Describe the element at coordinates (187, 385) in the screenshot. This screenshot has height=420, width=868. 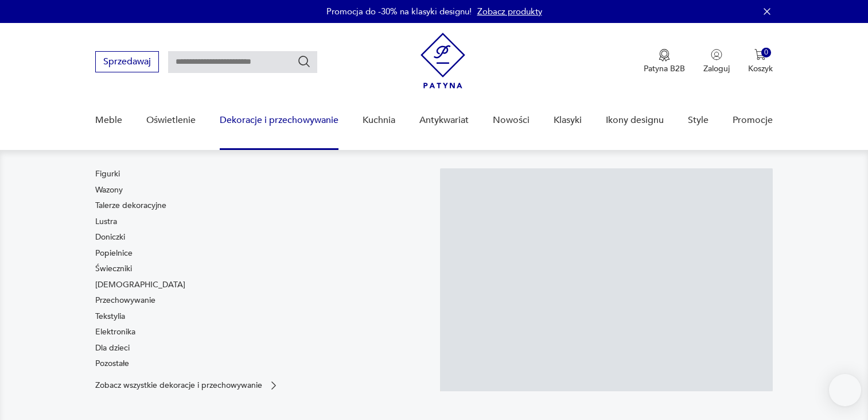
I see `a: Zobacz wszystkie dekoracje i przechowywanie` at that location.